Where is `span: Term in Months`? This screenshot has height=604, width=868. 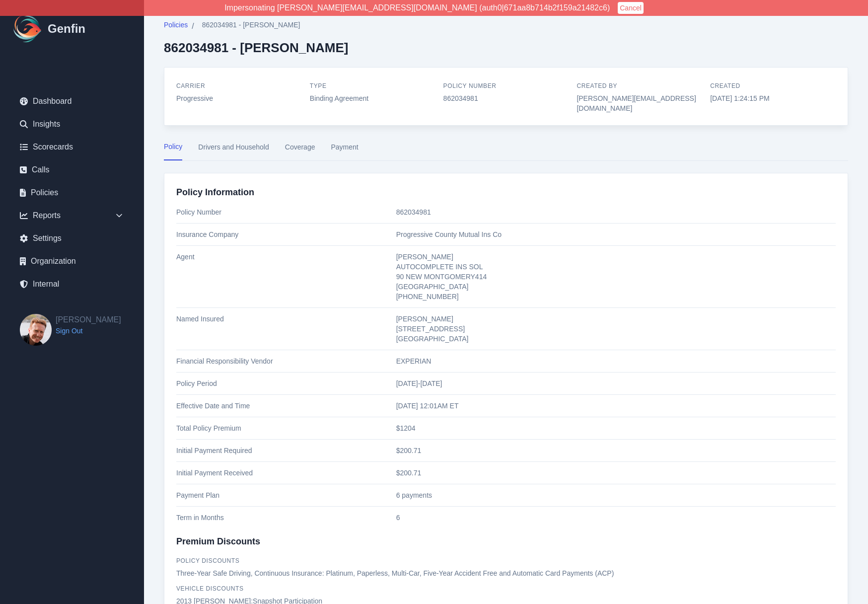
span: Term in Months is located at coordinates (286, 517).